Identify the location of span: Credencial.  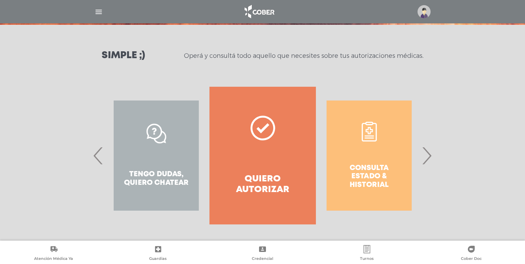
(262, 259).